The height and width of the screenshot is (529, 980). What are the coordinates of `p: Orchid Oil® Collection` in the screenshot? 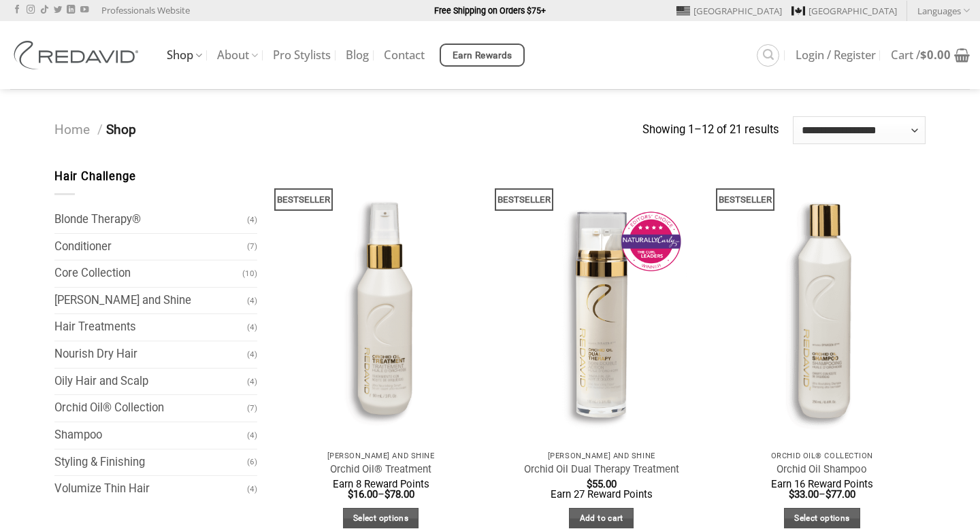 It's located at (822, 456).